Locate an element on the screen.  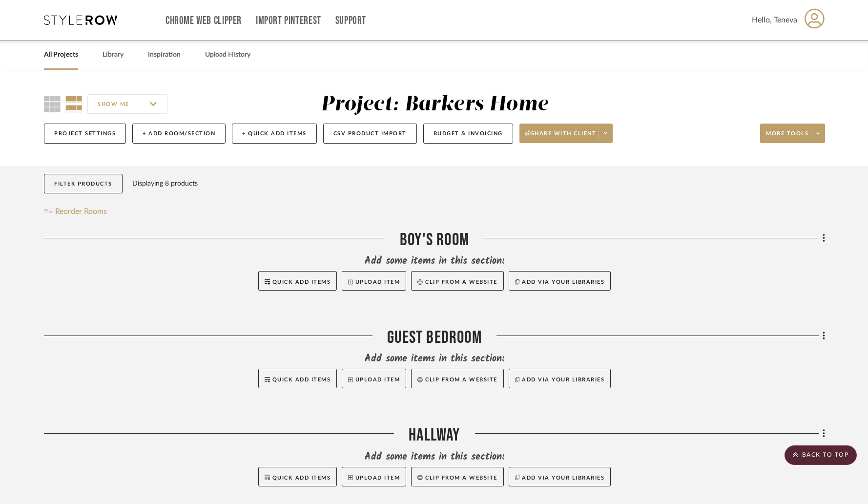
a: Support is located at coordinates (350, 21).